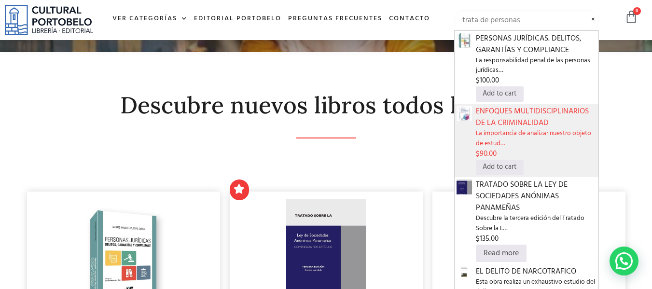 Image resolution: width=652 pixels, height=289 pixels. Describe the element at coordinates (536, 117) in the screenshot. I see `span: ENFOQUES MULTIDISCIPLINARIOS DE LA CRIMINALIDAD` at that location.